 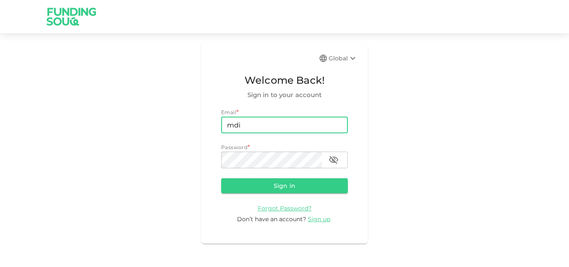 What do you see at coordinates (272, 160) in the screenshot?
I see `input: password` at bounding box center [272, 160].